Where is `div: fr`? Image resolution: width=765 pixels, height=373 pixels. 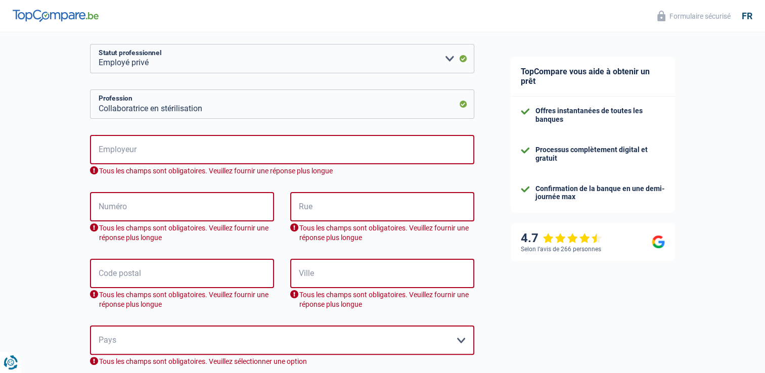
div: fr is located at coordinates (747, 16).